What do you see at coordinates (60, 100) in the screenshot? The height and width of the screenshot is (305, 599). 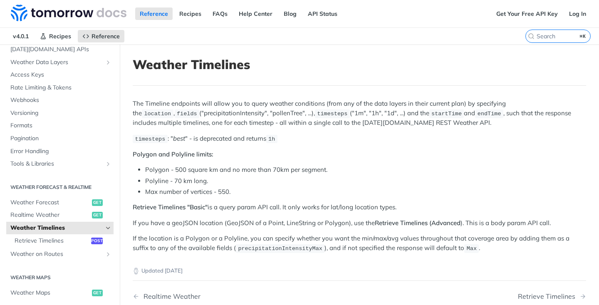 I see `a: Webhooks` at bounding box center [60, 100].